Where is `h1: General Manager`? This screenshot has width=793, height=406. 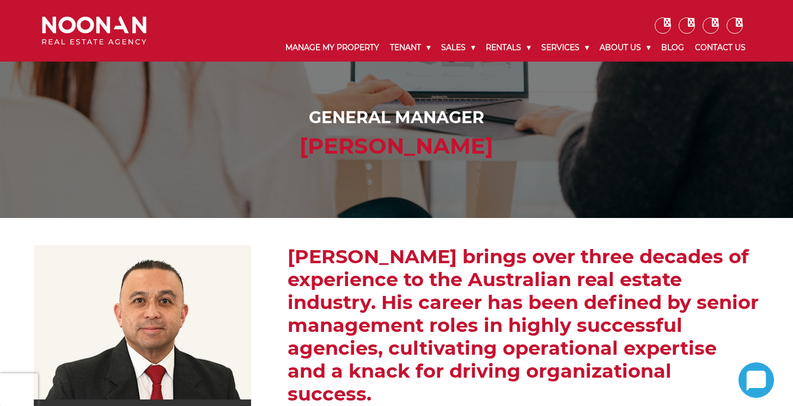
h1: General Manager is located at coordinates (396, 118).